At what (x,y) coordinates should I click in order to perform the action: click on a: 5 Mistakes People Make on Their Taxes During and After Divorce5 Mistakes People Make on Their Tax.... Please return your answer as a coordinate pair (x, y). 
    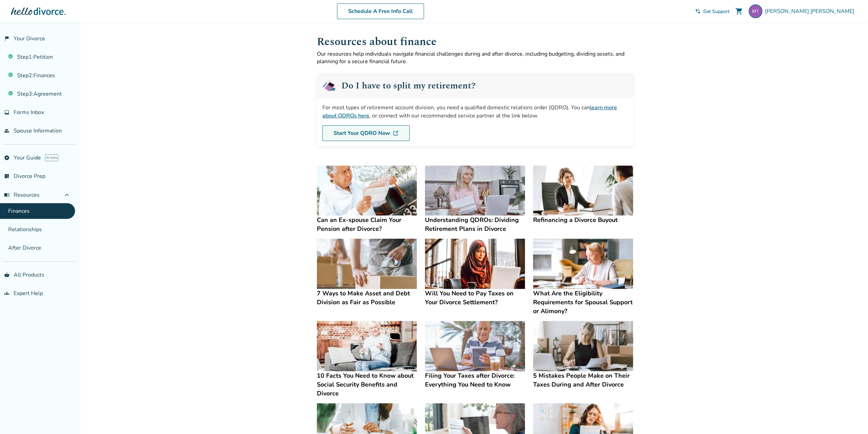
    Looking at the image, I should click on (583, 355).